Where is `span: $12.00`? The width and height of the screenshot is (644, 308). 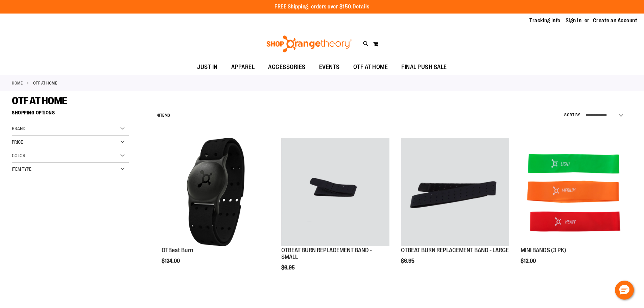
span: $12.00 is located at coordinates (529, 261).